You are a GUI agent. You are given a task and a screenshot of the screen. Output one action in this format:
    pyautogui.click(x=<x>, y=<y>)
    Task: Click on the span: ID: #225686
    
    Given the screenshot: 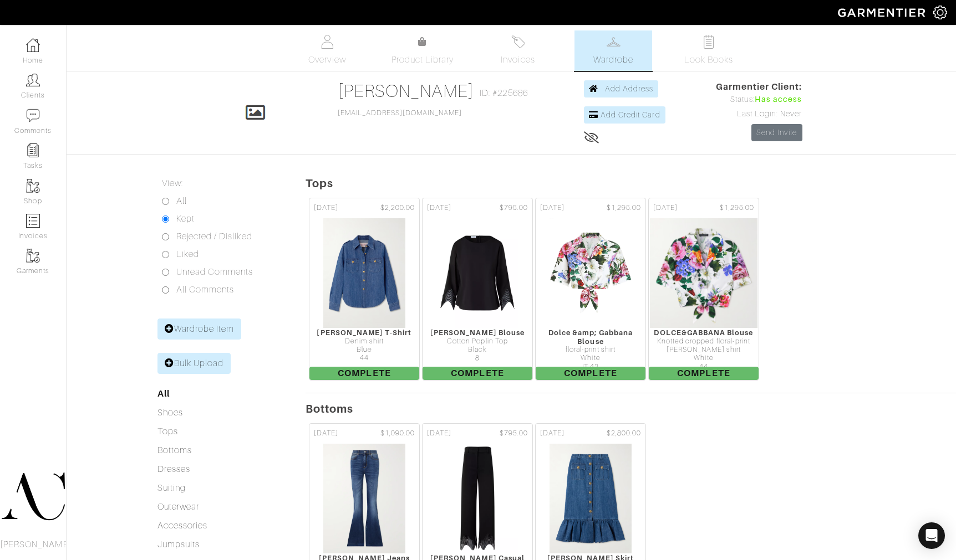 What is the action you would take?
    pyautogui.click(x=503, y=93)
    